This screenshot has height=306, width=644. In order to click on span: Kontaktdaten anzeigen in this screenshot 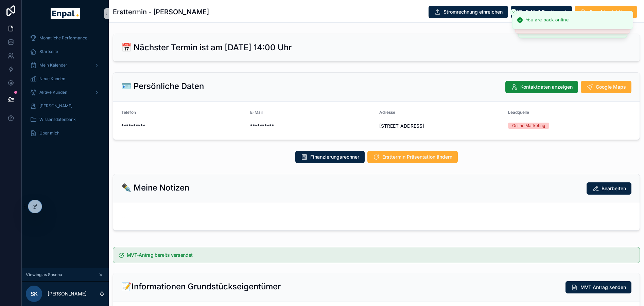, I will do `click(546, 87)`.